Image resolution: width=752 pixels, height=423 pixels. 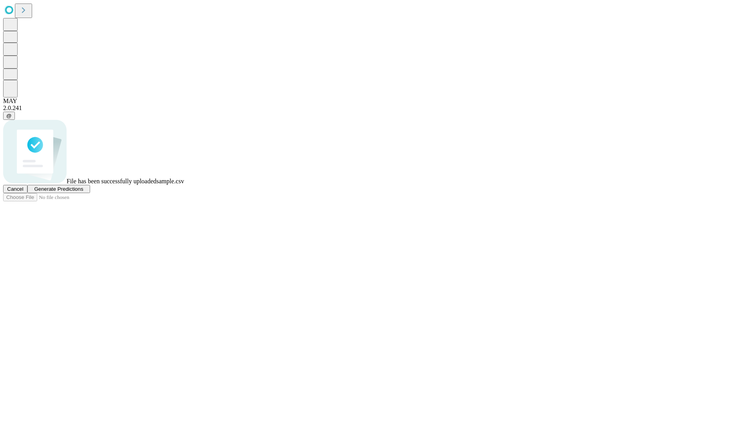 I want to click on div: MAY, so click(x=376, y=101).